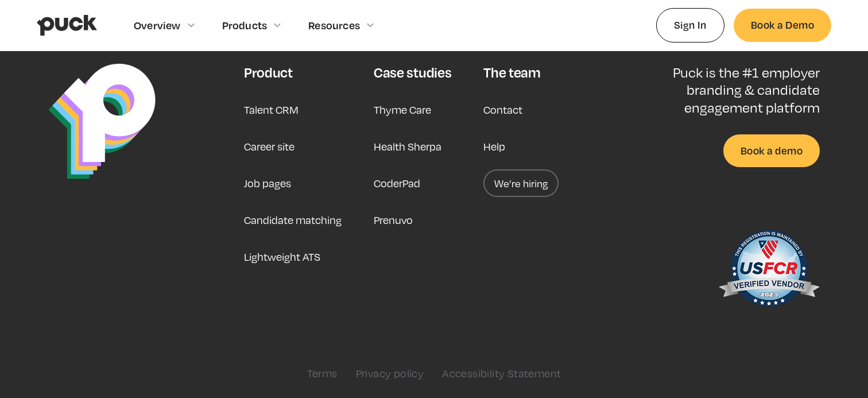  I want to click on a: Prenuvo, so click(393, 220).